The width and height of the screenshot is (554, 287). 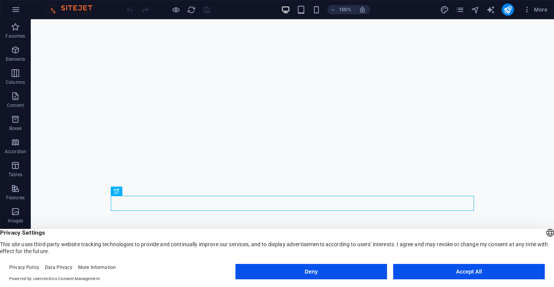 I want to click on button: 100%, so click(x=341, y=10).